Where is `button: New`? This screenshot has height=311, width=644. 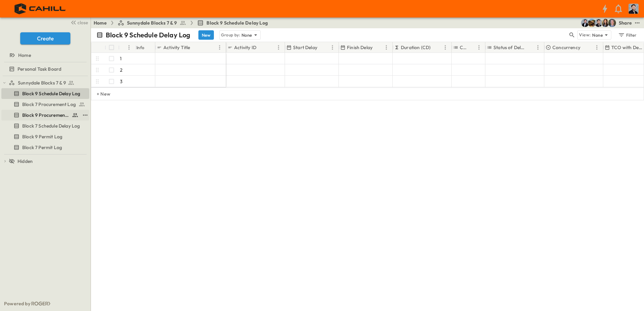
button: New is located at coordinates (206, 35).